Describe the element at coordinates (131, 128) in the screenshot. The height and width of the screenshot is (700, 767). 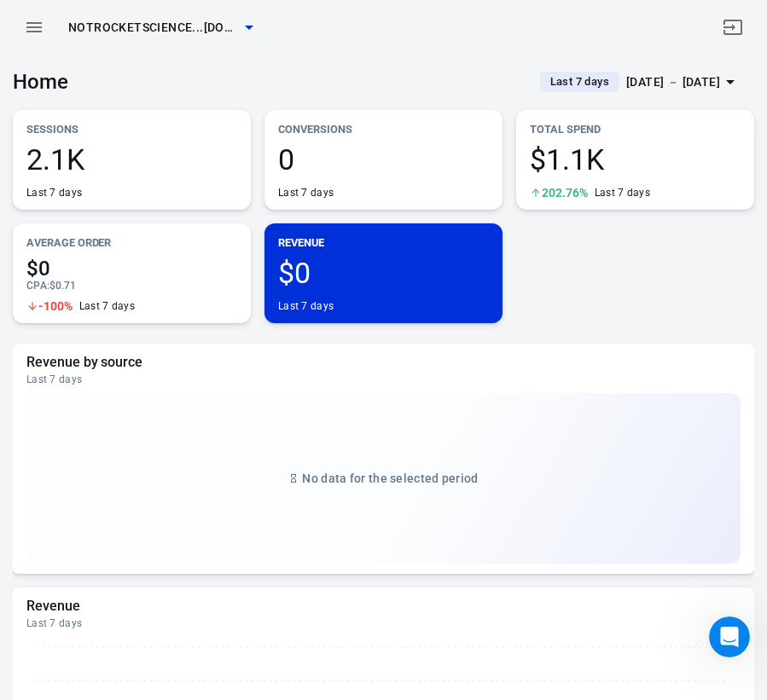
I see `p: Sessions` at that location.